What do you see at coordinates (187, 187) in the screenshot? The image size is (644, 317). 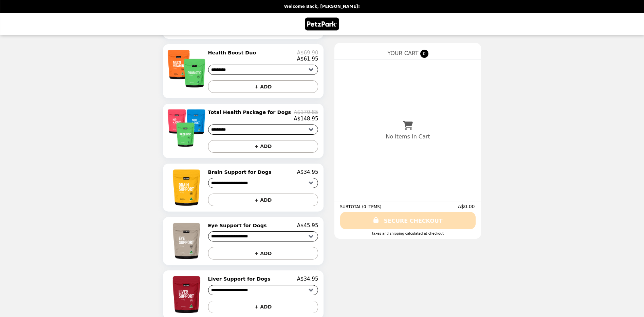 I see `img: Brain Support for Dogs` at bounding box center [187, 187].